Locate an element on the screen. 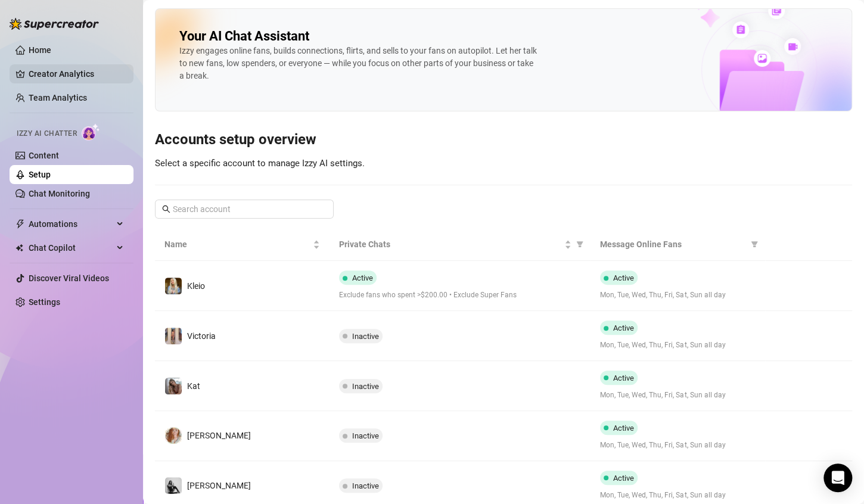 The height and width of the screenshot is (504, 864). span: search is located at coordinates (166, 209).